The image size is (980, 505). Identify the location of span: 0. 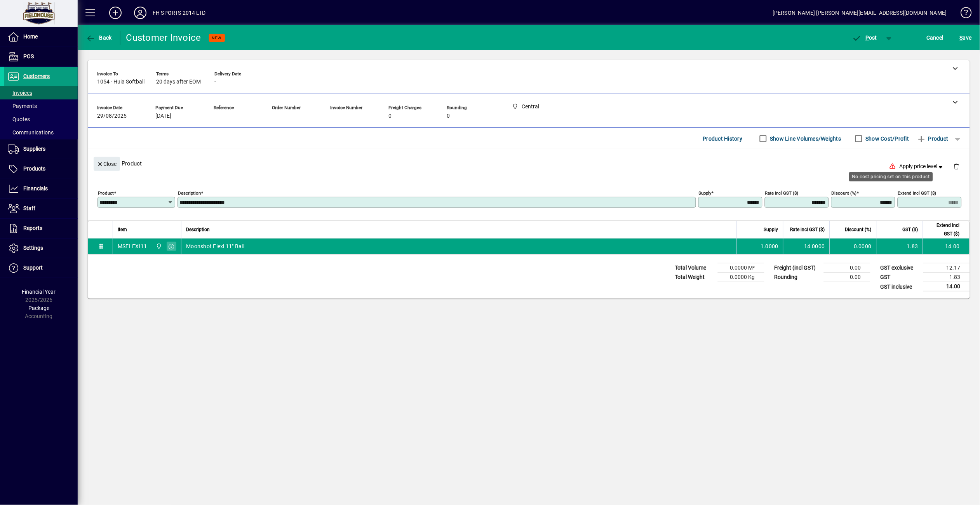
(448, 116).